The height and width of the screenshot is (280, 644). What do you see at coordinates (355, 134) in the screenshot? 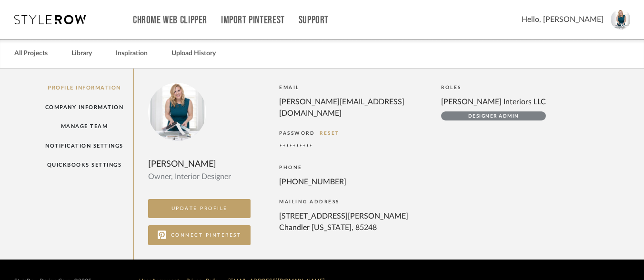
I see `div: PASSWORD` at bounding box center [355, 134].